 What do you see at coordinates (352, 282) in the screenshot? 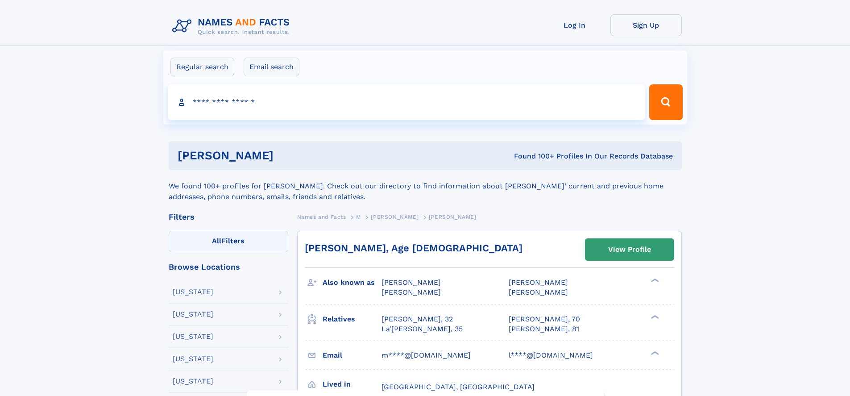
I see `h3: Also known as` at bounding box center [352, 282].